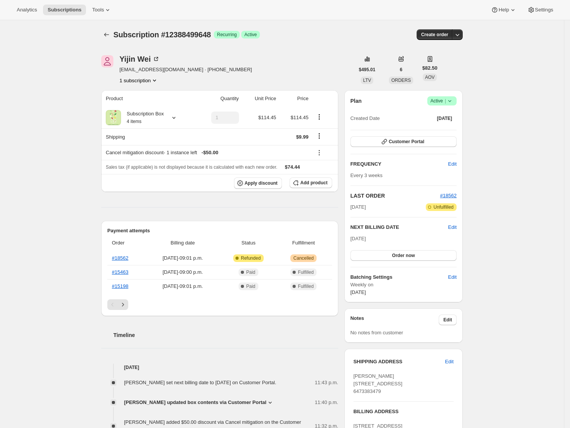  Describe the element at coordinates (302, 137) in the screenshot. I see `span: $9.99` at that location.